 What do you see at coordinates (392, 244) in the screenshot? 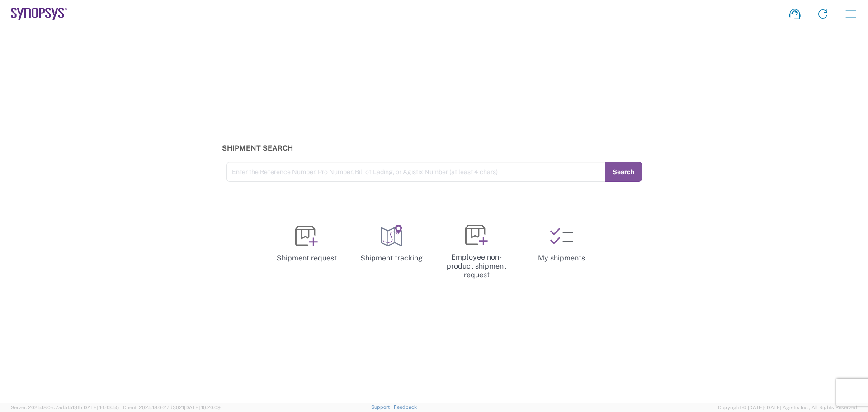
I see `a: Shipment tracking` at bounding box center [392, 244].